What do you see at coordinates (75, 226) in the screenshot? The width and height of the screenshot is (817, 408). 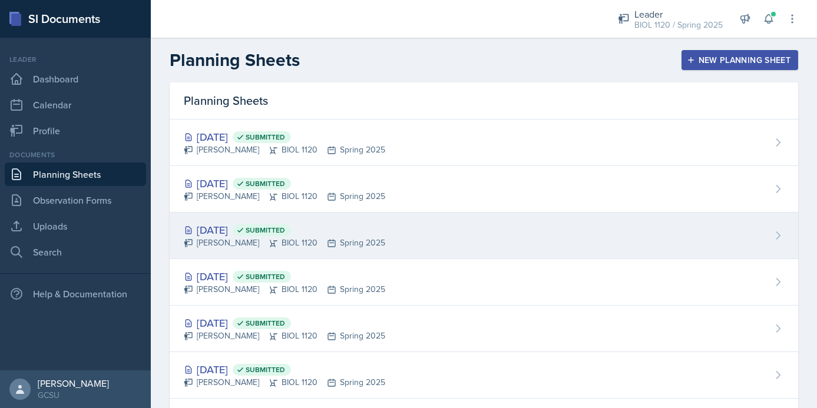 I see `a: Uploads` at bounding box center [75, 226].